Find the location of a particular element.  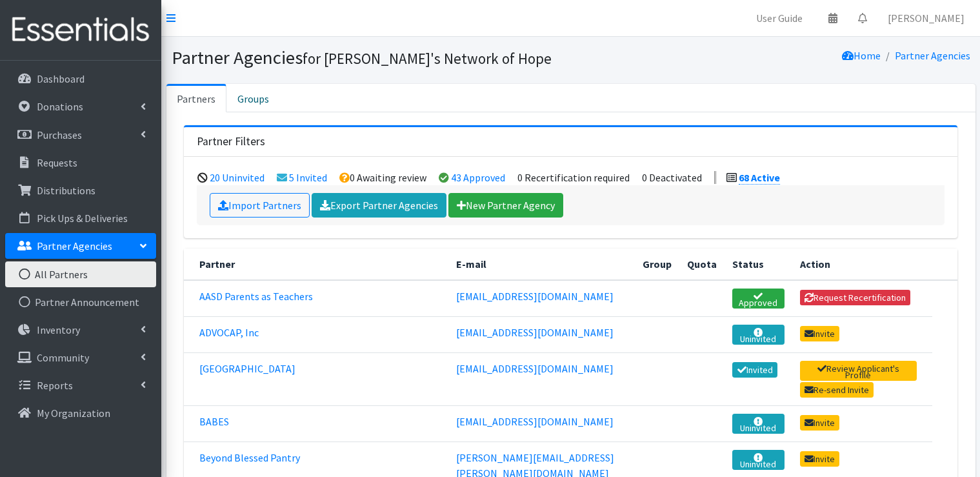

a: ADVOCAP, Inc is located at coordinates (229, 333).